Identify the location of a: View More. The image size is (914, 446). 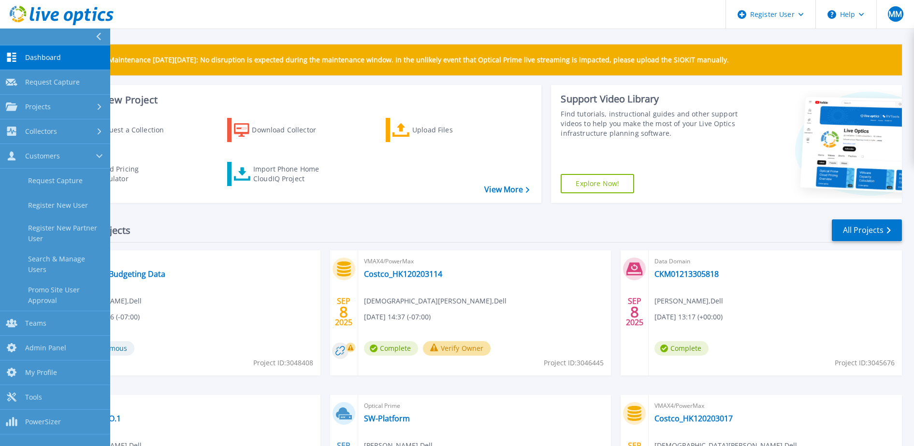
(507, 190).